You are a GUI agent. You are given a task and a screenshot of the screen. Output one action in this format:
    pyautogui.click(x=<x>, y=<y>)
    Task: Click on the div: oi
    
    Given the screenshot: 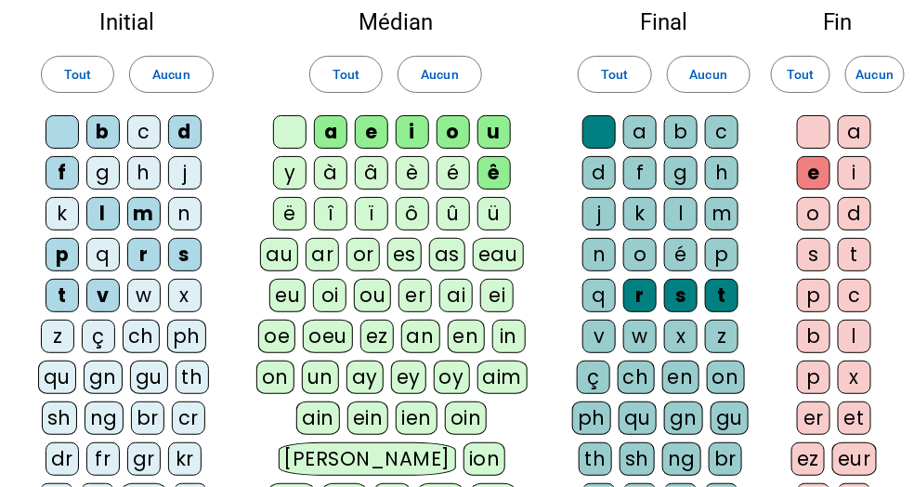 What is the action you would take?
    pyautogui.click(x=330, y=295)
    